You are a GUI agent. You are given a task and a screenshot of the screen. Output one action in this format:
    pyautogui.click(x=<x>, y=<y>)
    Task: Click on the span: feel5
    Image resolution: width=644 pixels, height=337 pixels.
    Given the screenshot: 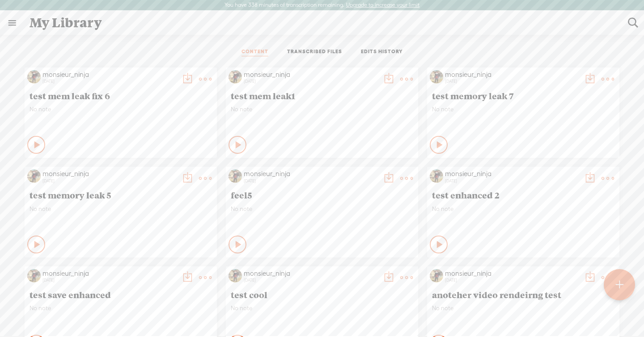 What is the action you would take?
    pyautogui.click(x=322, y=195)
    